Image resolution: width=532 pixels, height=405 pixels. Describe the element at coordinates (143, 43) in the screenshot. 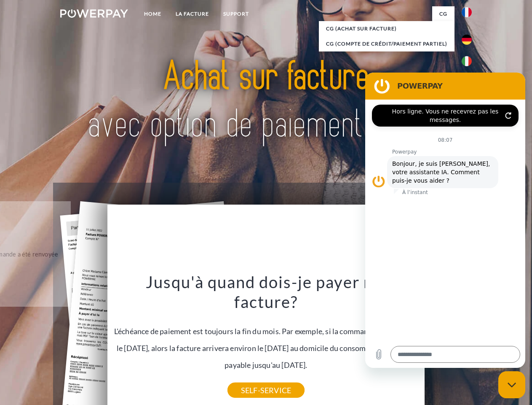

I see `button: Actualiser la connexion` at that location.